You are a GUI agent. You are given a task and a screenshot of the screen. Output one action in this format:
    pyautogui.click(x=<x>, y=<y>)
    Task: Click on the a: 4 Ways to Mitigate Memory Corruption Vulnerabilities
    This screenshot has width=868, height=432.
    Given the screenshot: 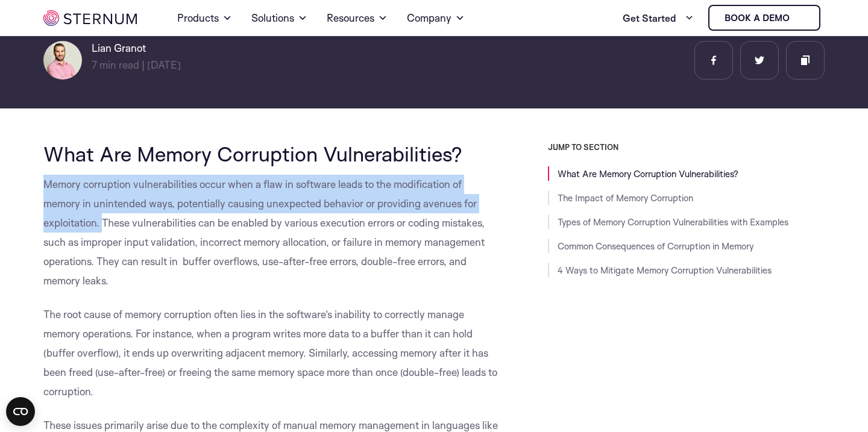 What is the action you would take?
    pyautogui.click(x=665, y=270)
    